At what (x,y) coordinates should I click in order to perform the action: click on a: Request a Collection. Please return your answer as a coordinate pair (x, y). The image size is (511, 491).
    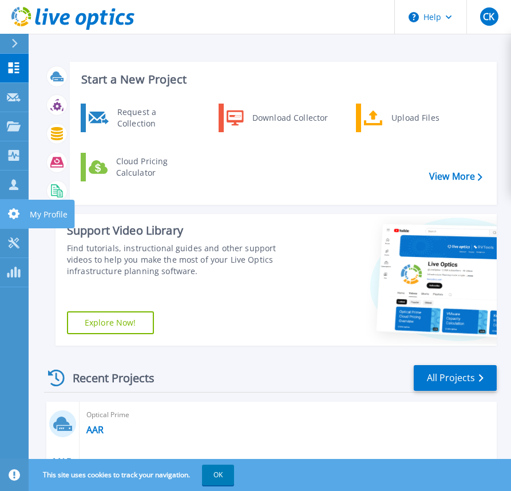
    Looking at the image, I should click on (139, 118).